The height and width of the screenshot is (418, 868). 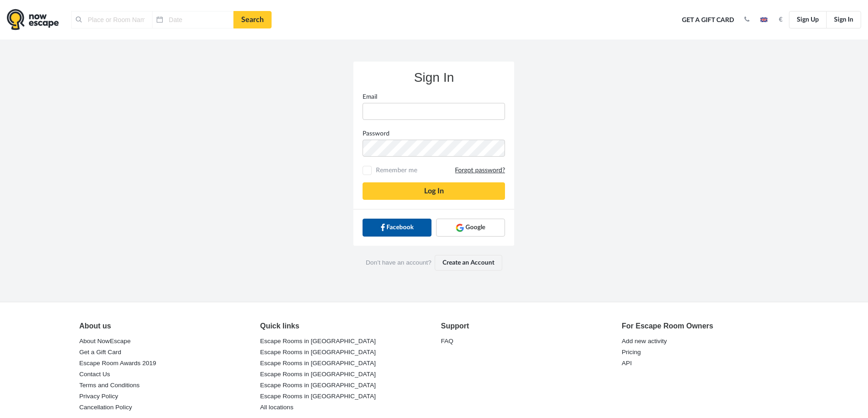 What do you see at coordinates (479, 171) in the screenshot?
I see `a: Forgot password?` at bounding box center [479, 171].